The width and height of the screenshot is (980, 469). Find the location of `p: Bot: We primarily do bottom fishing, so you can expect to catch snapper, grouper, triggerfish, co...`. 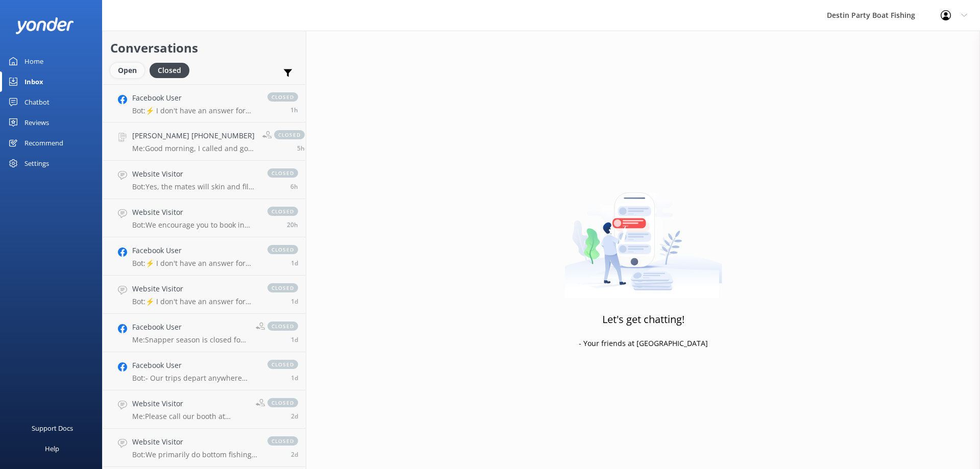

p: Bot: We primarily do bottom fishing, so you can expect to catch snapper, grouper, triggerfish, co... is located at coordinates (195, 454).